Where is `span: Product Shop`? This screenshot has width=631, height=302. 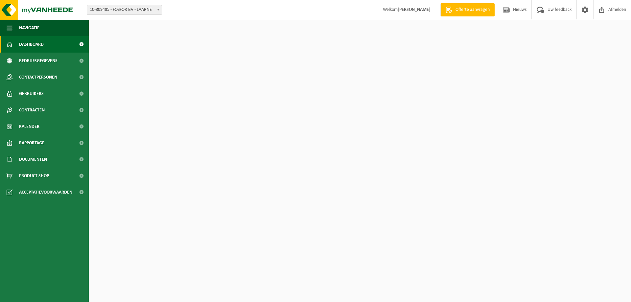 span: Product Shop is located at coordinates (34, 176).